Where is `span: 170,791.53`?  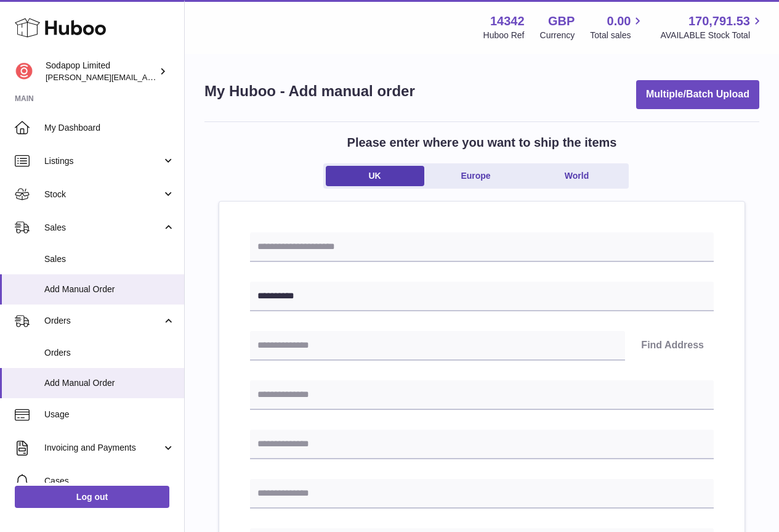 span: 170,791.53 is located at coordinates (719, 21).